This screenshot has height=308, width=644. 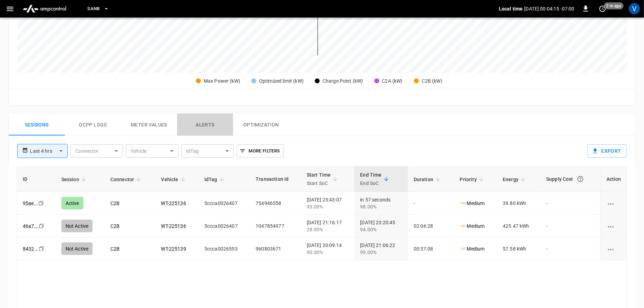 What do you see at coordinates (343, 81) in the screenshot?
I see `div: Charge Point (kW)` at bounding box center [343, 81].